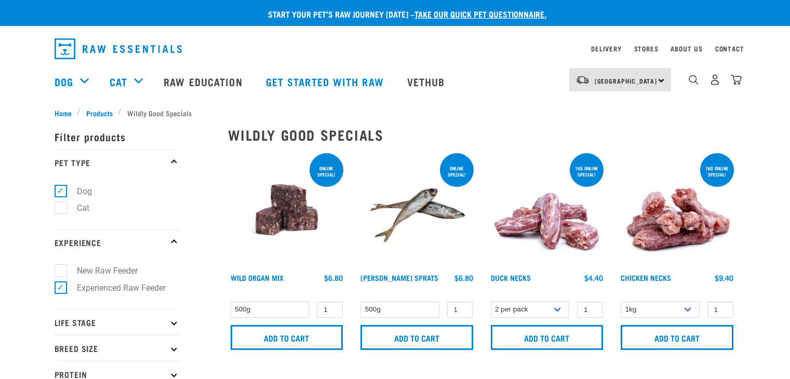 The image size is (790, 379). Describe the element at coordinates (117, 163) in the screenshot. I see `p: Pet Type` at that location.